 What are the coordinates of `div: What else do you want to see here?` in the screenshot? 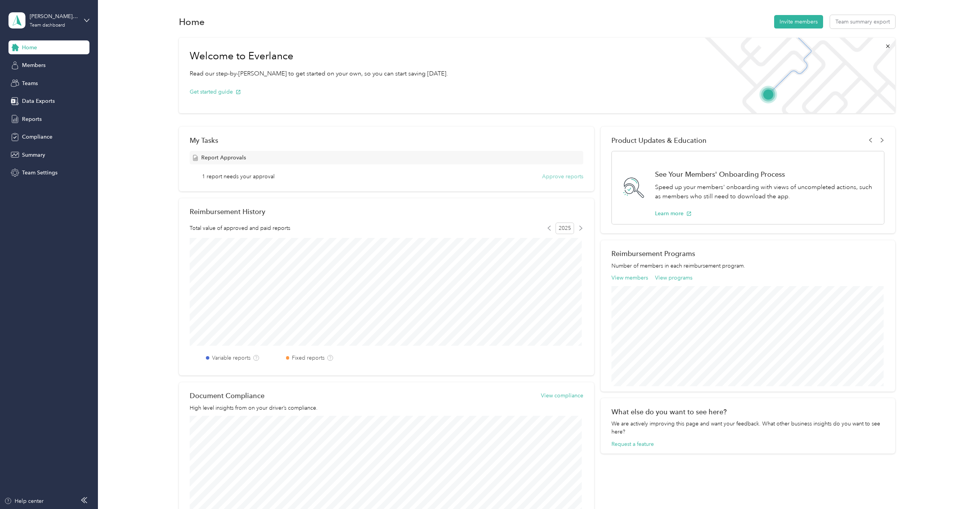 It's located at (747, 412).